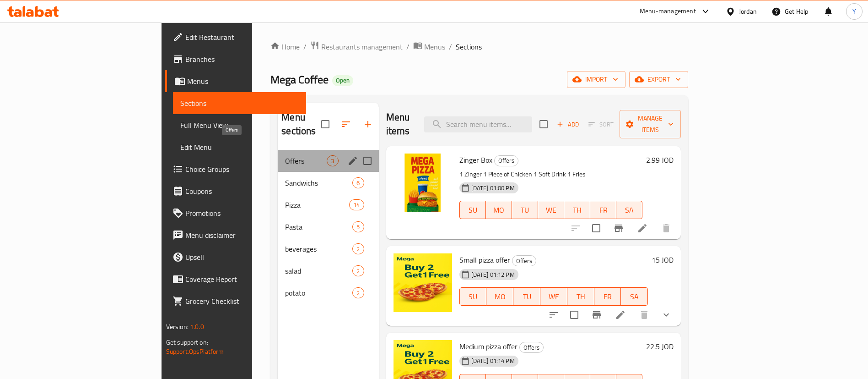 This screenshot has height=379, width=868. I want to click on a: Grocery Checklist, so click(236, 301).